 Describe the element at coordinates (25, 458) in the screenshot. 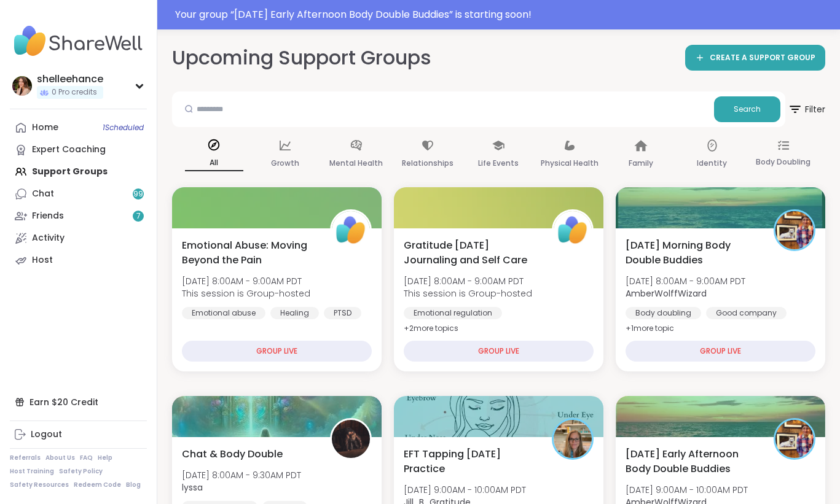

I see `a: Referrals` at that location.